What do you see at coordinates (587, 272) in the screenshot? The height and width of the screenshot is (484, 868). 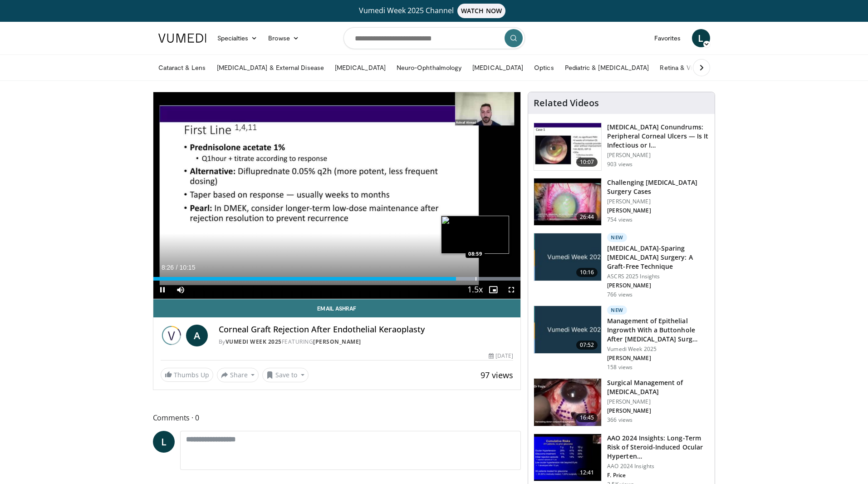 I see `span: 10:16` at bounding box center [587, 272].